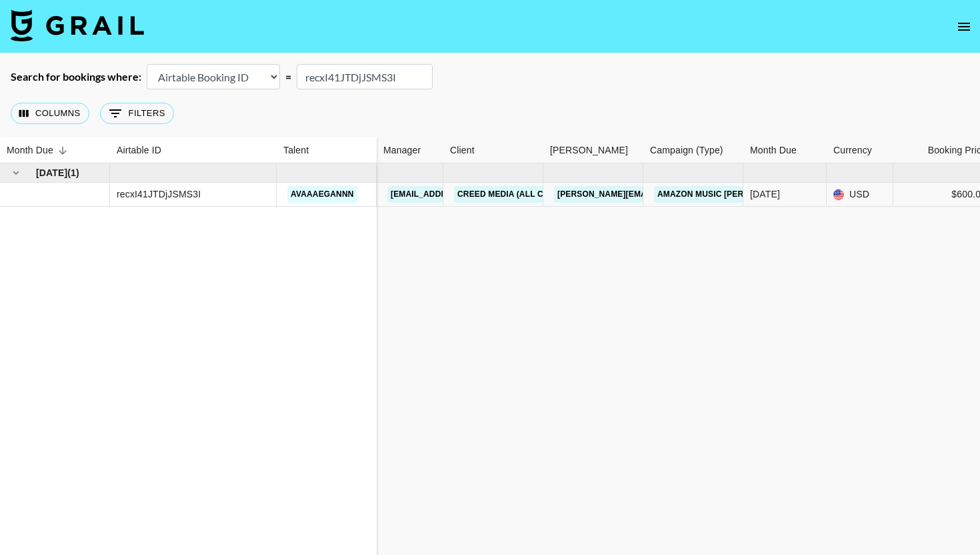 The image size is (980, 555). Describe the element at coordinates (765, 194) in the screenshot. I see `div: Aug '25` at that location.